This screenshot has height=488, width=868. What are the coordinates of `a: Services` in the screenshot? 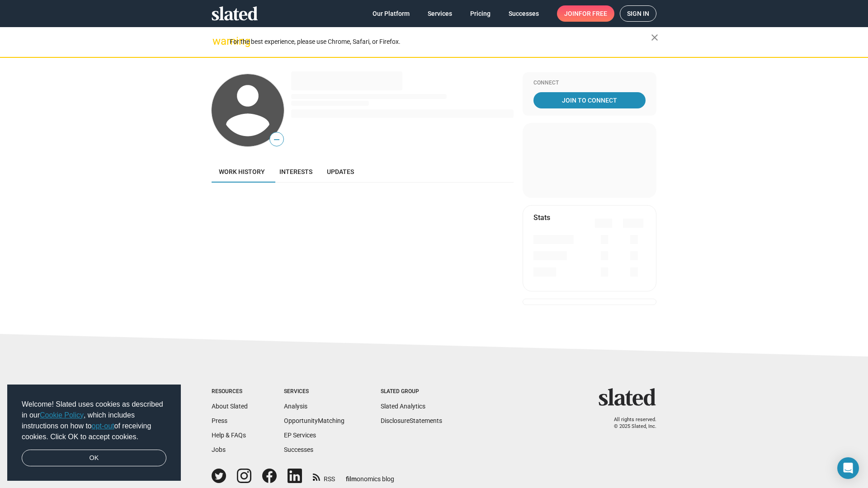 It's located at (440, 13).